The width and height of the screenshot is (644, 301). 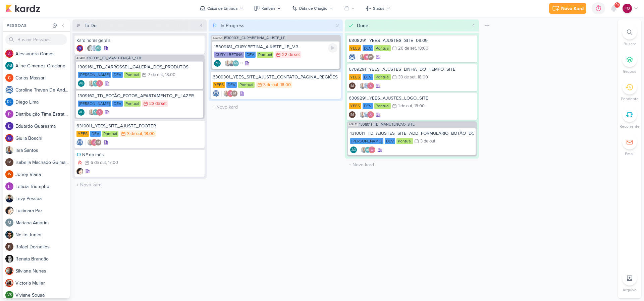 I want to click on div: E d u a r d o Q u a r e s m a, so click(x=43, y=126).